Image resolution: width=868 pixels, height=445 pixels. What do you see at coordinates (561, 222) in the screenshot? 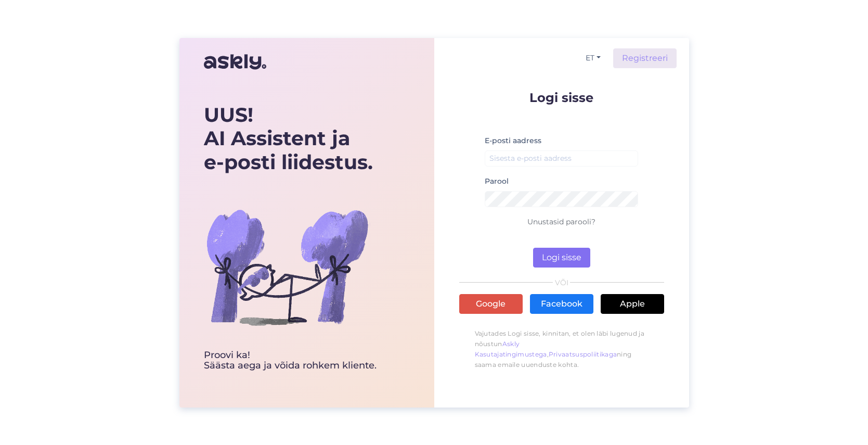
I see `a: Unustasid parooli?` at bounding box center [561, 222].